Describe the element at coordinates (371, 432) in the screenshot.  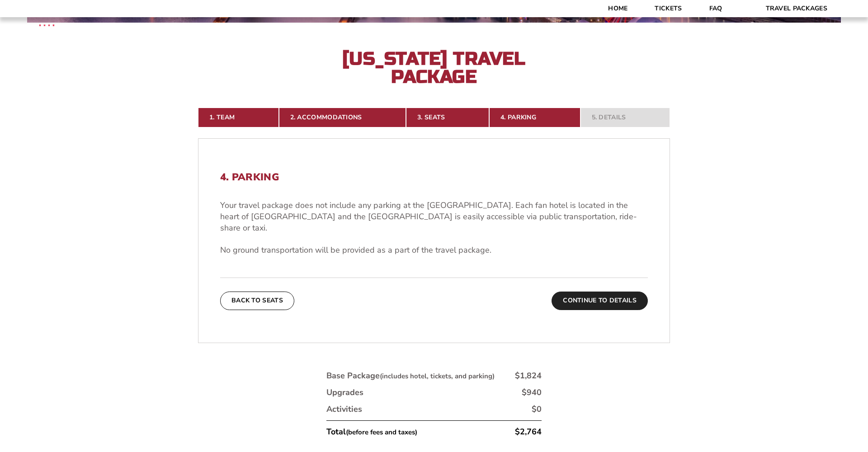
I see `div: Total` at that location.